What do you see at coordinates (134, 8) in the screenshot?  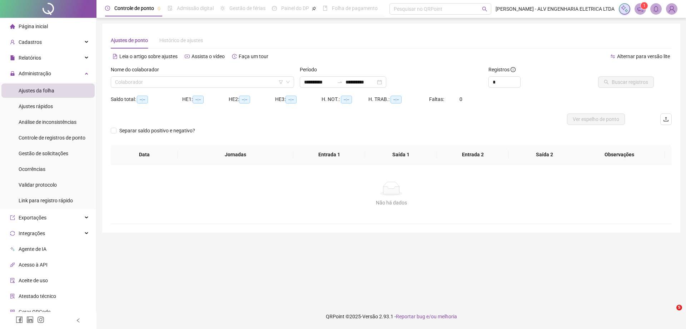 I see `span: Controle de ponto` at bounding box center [134, 8].